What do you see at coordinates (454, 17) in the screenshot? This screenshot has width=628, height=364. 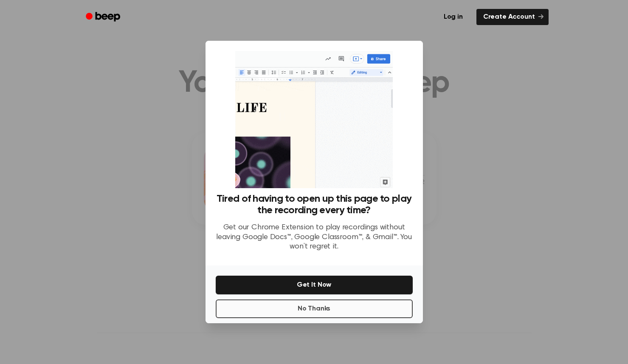 I see `a: Log in` at bounding box center [454, 17].